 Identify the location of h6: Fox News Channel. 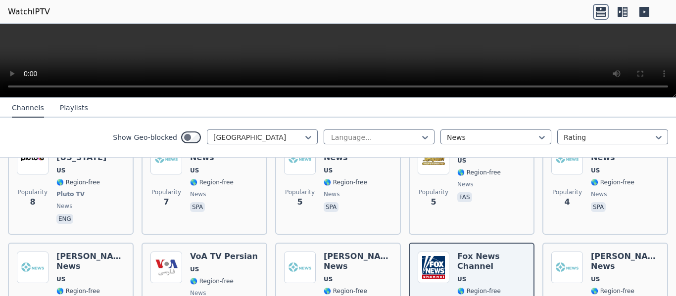
(491, 262).